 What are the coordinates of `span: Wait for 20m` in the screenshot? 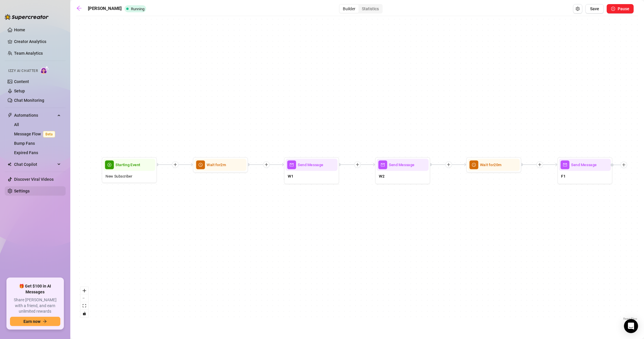 It's located at (491, 165).